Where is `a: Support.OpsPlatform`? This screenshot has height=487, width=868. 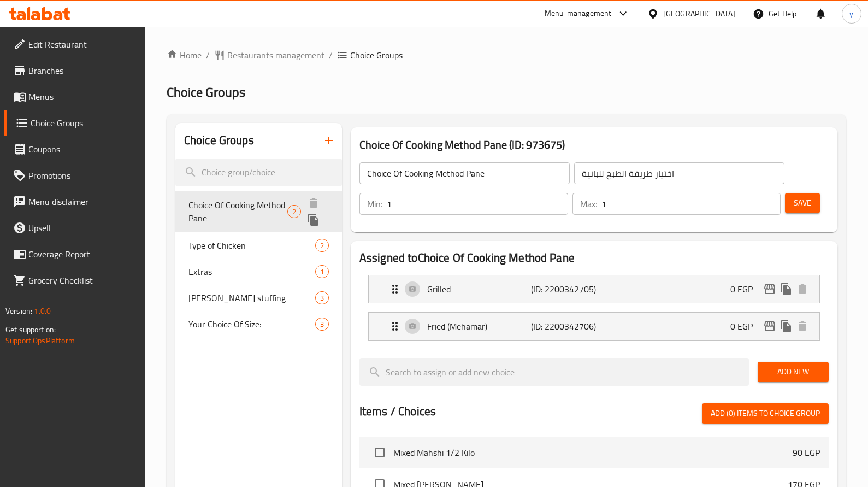
a: Support.OpsPlatform is located at coordinates (40, 341).